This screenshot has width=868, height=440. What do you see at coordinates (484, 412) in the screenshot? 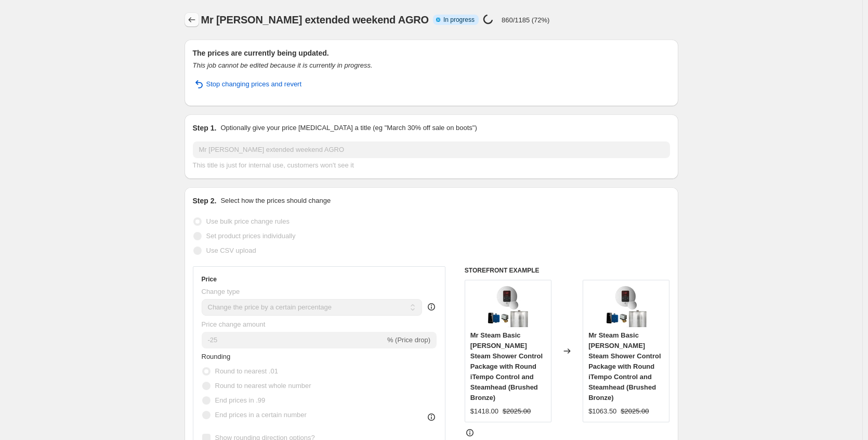
I see `div: $1418.00` at bounding box center [484, 412].